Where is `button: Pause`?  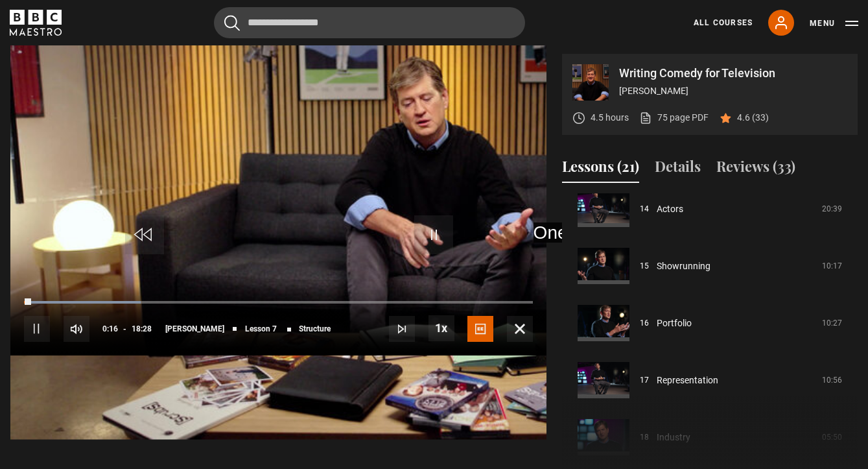
button: Pause is located at coordinates (37, 329).